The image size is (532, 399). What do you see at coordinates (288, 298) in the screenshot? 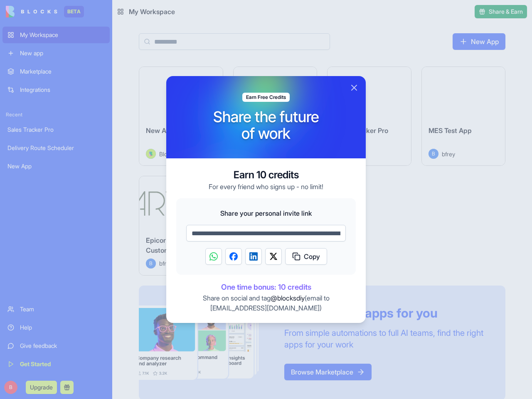
I see `span: @blocksdiy` at bounding box center [288, 298].